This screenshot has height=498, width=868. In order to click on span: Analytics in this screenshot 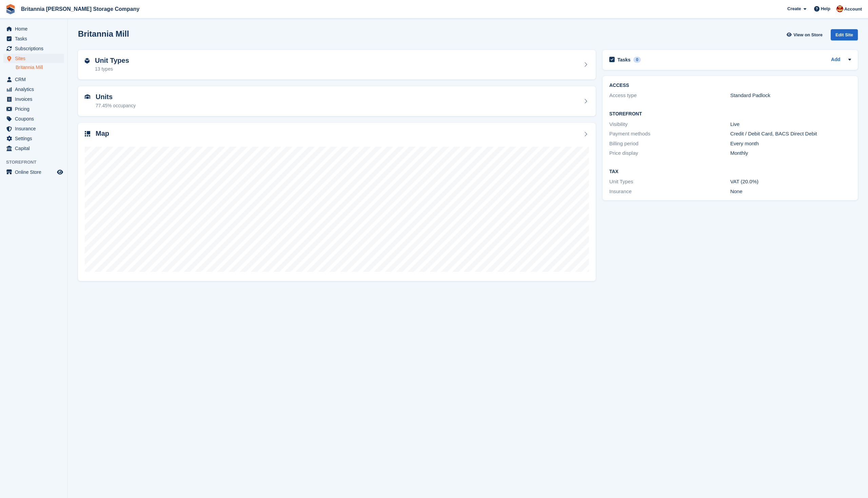, I will do `click(35, 89)`.